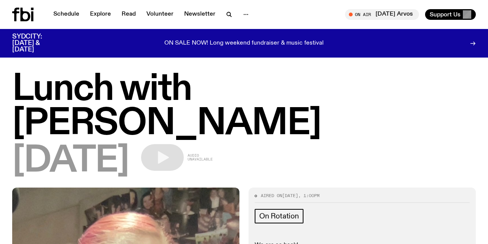 This screenshot has width=488, height=244. What do you see at coordinates (66, 14) in the screenshot?
I see `a: Schedule` at bounding box center [66, 14].